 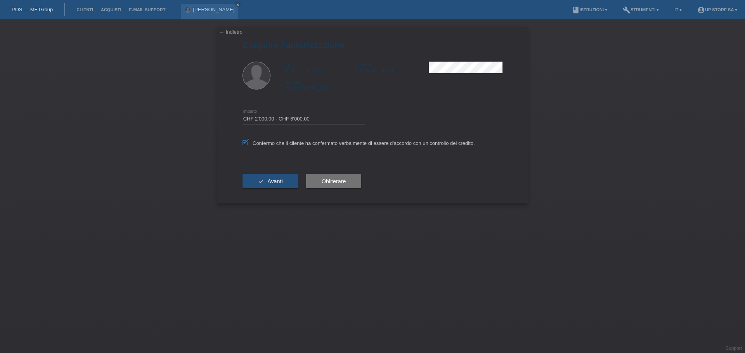 What do you see at coordinates (372, 45) in the screenshot?
I see `h1: Eseguire l’autorizzazione` at bounding box center [372, 45].